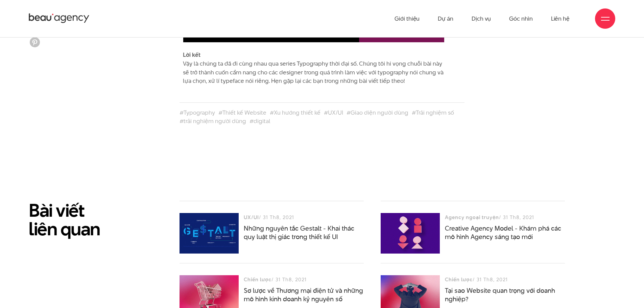 The image size is (644, 308). What do you see at coordinates (251, 217) in the screenshot?
I see `h3: UX/UI` at bounding box center [251, 217].